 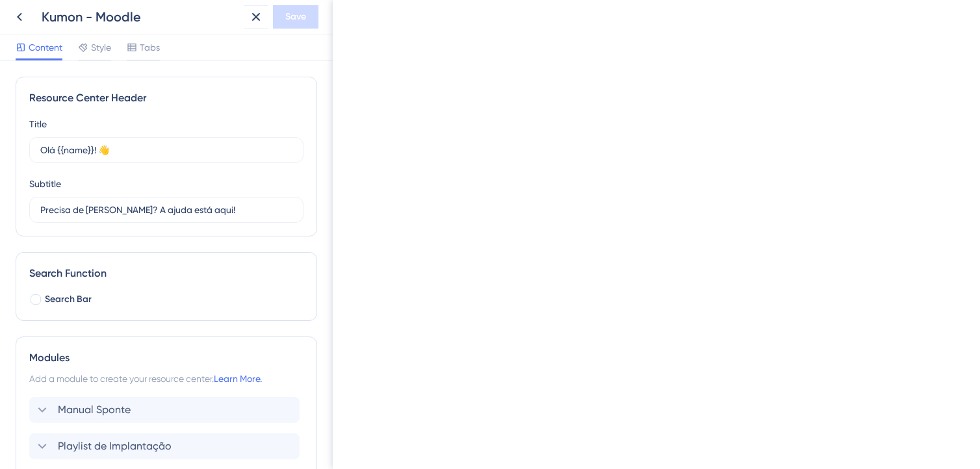 I want to click on span: Manual Sponte, so click(x=94, y=410).